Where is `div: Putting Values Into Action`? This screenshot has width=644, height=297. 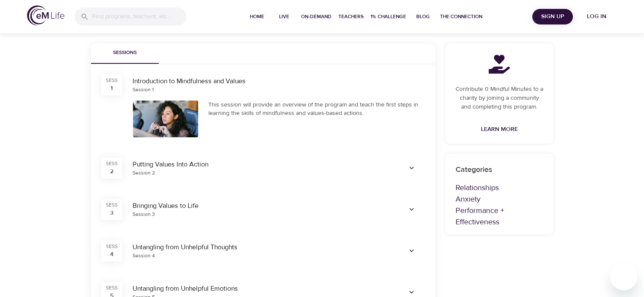 div: Putting Values Into Action is located at coordinates (260, 165).